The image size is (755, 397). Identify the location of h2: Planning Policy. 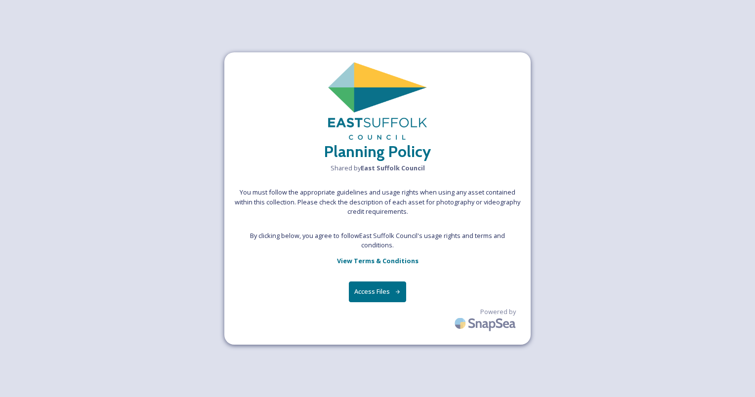
(378, 152).